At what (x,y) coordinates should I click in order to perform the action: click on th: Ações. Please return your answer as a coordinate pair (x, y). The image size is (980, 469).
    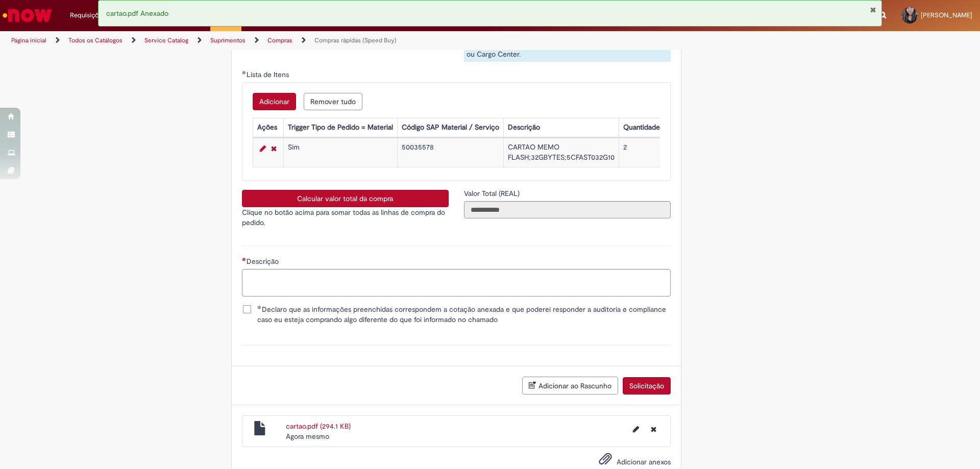
    Looking at the image, I should click on (268, 128).